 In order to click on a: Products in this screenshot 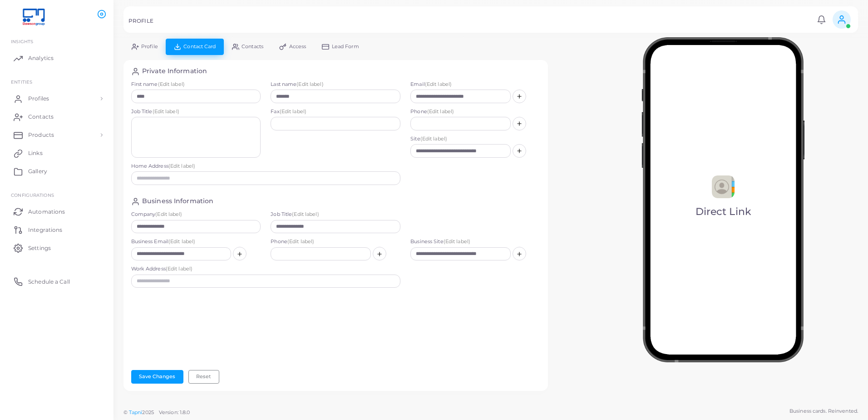, I will do `click(57, 135)`.